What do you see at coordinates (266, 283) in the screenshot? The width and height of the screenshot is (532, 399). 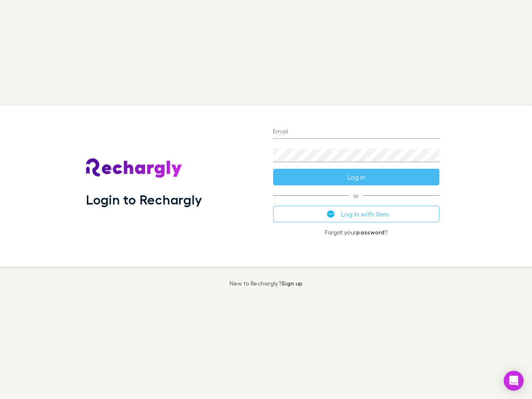 I see `p: New to Rechargly?` at bounding box center [266, 283].